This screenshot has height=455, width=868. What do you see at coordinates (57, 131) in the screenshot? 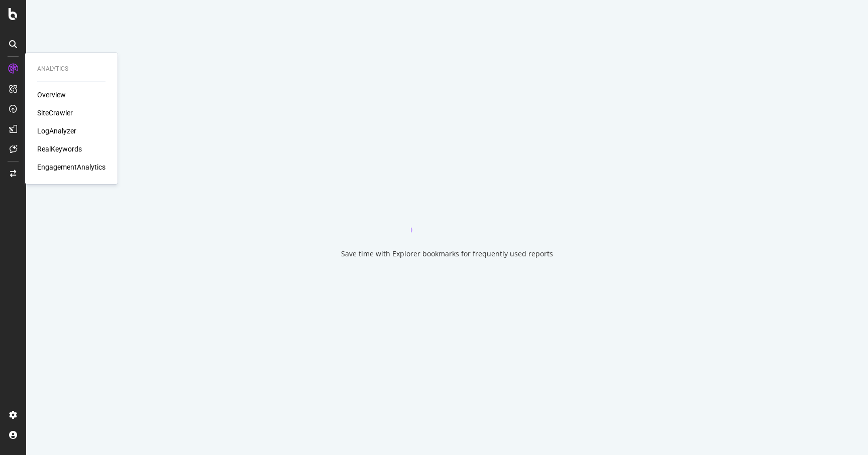
I see `div: LogAnalyzer` at bounding box center [57, 131].